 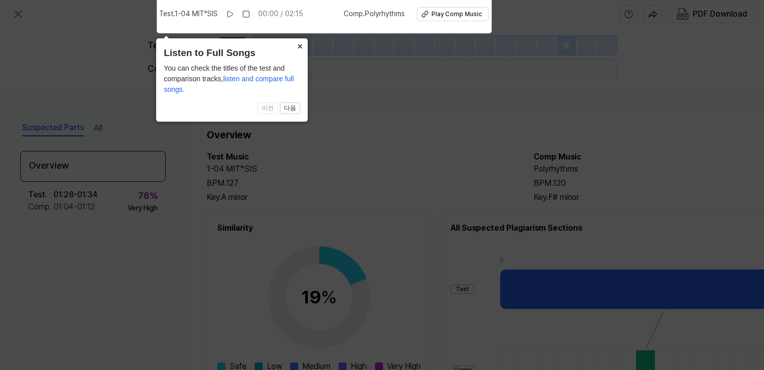 I want to click on button: Close, so click(x=300, y=45).